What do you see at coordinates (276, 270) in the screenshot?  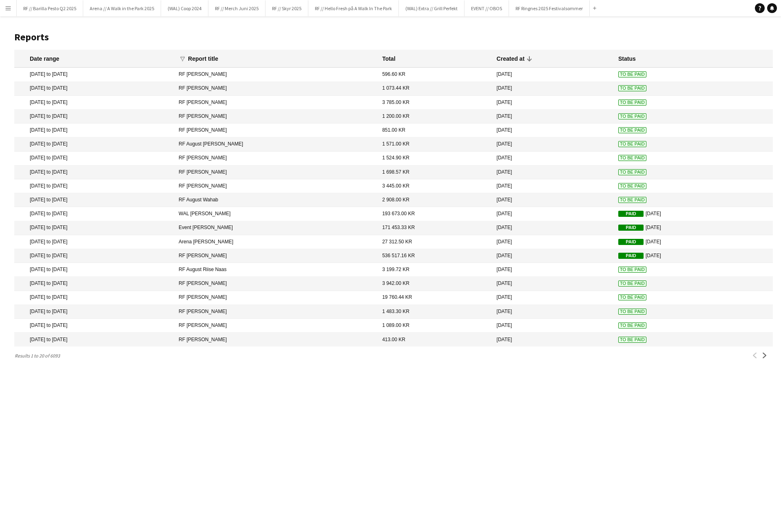 I see `mat-cell: RF August Riise Naas` at bounding box center [276, 270].